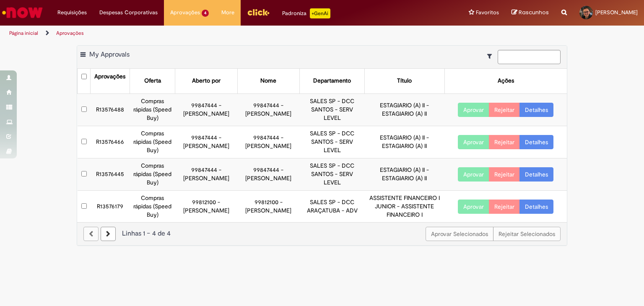 The image size is (644, 306). What do you see at coordinates (110, 109) in the screenshot?
I see `td: R13576488` at bounding box center [110, 109].